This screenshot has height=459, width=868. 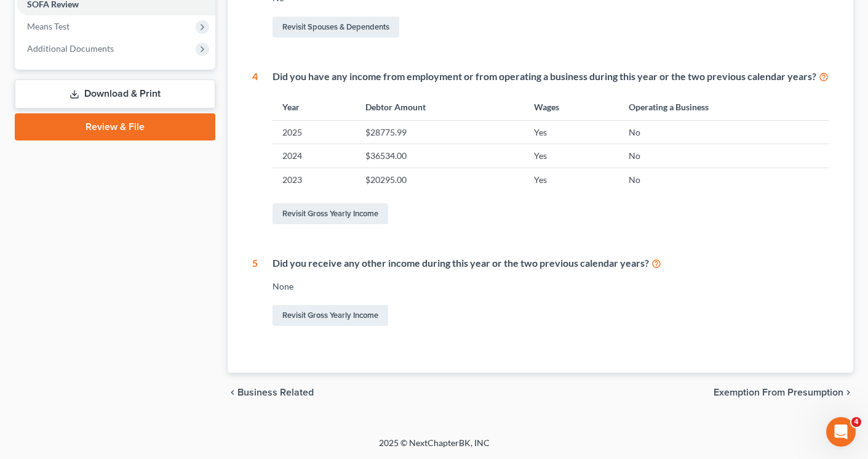 What do you see at coordinates (232, 393) in the screenshot?
I see `i: chevron_left` at bounding box center [232, 393].